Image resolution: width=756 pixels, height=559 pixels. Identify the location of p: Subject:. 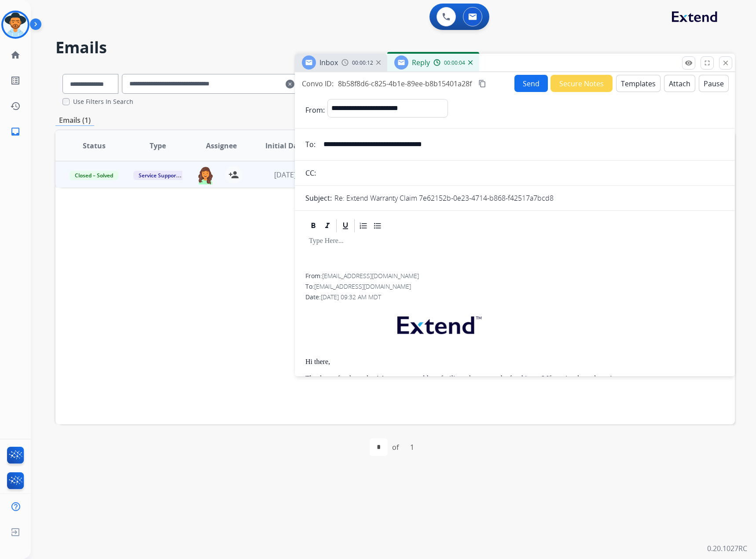
(318, 198).